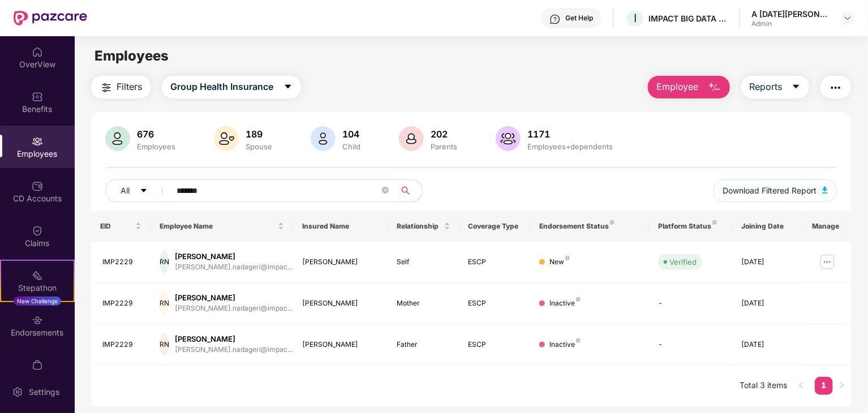 The width and height of the screenshot is (868, 413). Describe the element at coordinates (37, 321) in the screenshot. I see `img: svg+xml;base64,PHN2ZyBpZD0iRW5kb3JzZW1lbnRzIiB4bWxucz0iaHR0cDovL3d3dy53My5vcmcvMjAwMC9zdmciIHdpZH...` at that location.